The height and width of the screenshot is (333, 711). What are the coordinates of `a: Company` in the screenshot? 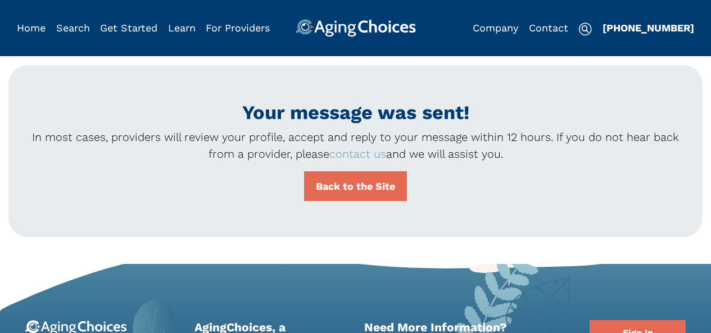 It's located at (495, 28).